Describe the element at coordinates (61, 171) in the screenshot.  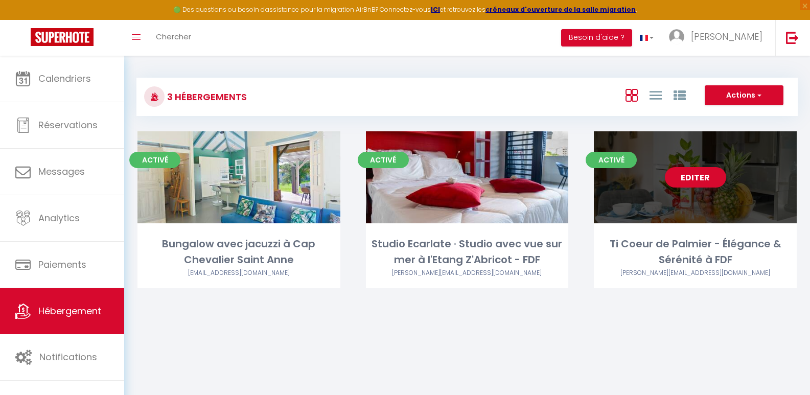
I see `span: Messages` at that location.